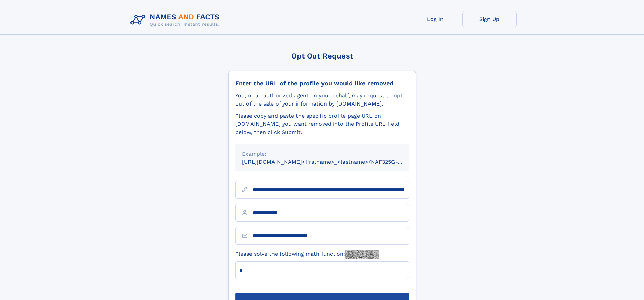 This screenshot has width=644, height=300. What do you see at coordinates (435, 19) in the screenshot?
I see `a: Log In` at bounding box center [435, 19].